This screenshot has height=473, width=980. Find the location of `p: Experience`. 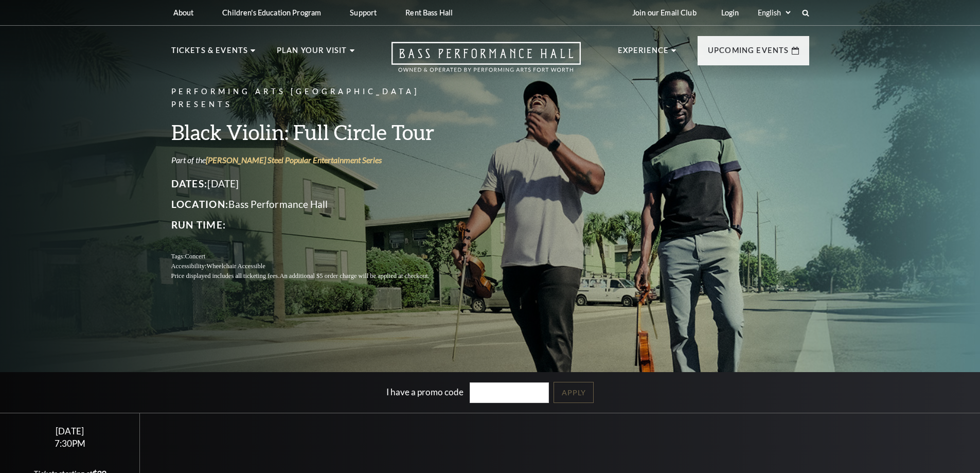

p: Experience is located at coordinates (643, 53).